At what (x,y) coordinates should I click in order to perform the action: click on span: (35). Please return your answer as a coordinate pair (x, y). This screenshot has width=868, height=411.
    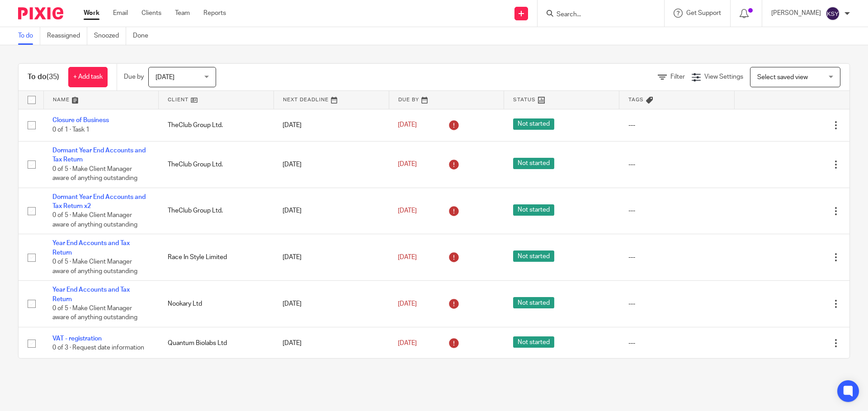
    Looking at the image, I should click on (53, 77).